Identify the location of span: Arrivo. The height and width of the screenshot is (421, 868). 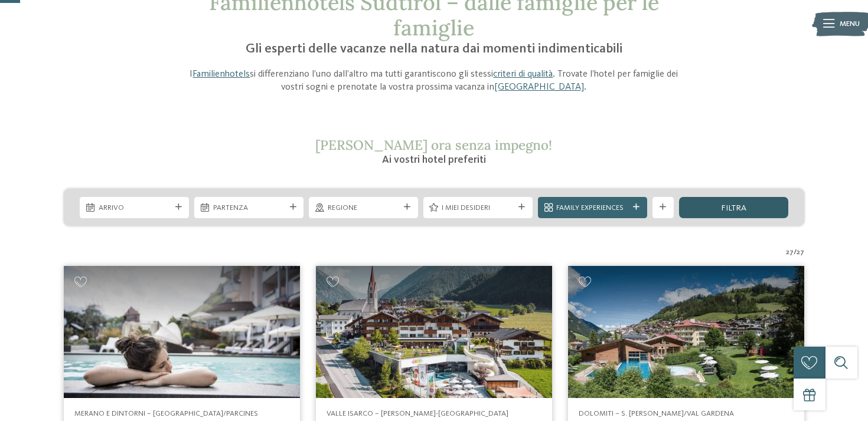
(135, 208).